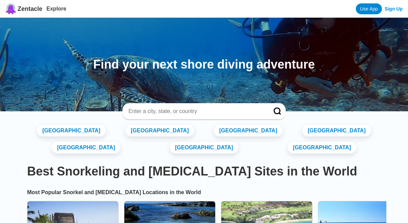 The height and width of the screenshot is (223, 408). I want to click on img: Zentacle logo, so click(11, 9).